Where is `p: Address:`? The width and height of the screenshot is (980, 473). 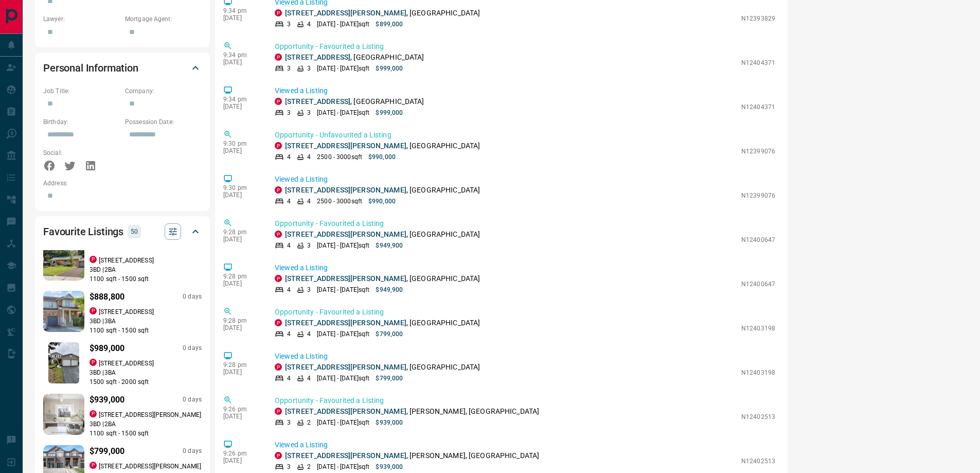 p: Address: is located at coordinates (122, 183).